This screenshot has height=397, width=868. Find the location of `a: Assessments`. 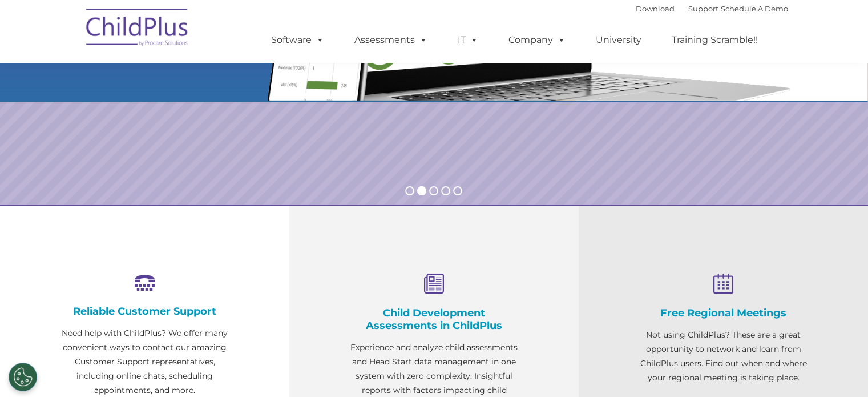

a: Assessments is located at coordinates (391, 40).